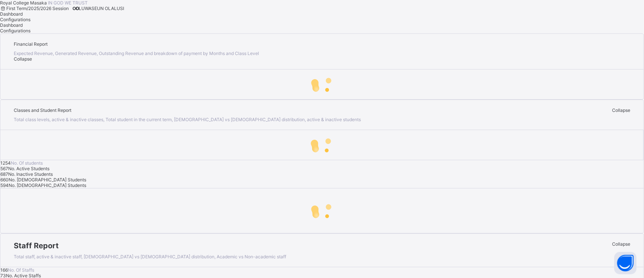  What do you see at coordinates (31, 174) in the screenshot?
I see `span: No. Inactive Students` at bounding box center [31, 174].